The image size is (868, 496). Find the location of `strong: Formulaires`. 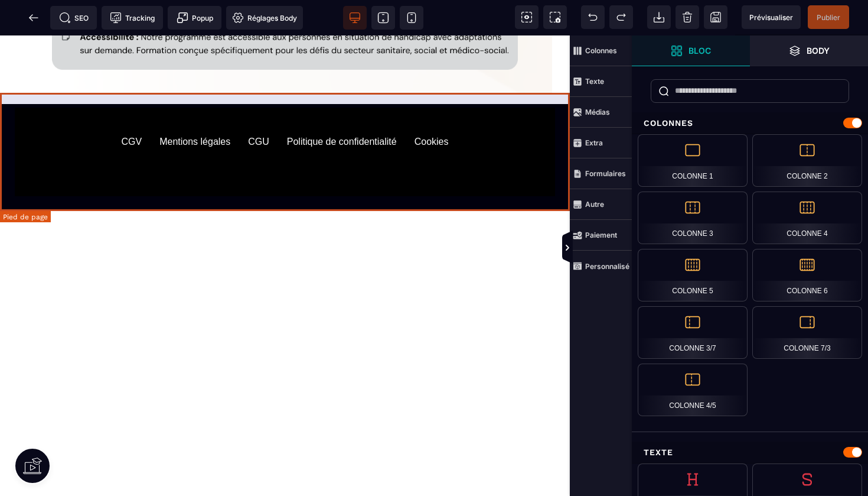

strong: Formulaires is located at coordinates (606, 173).